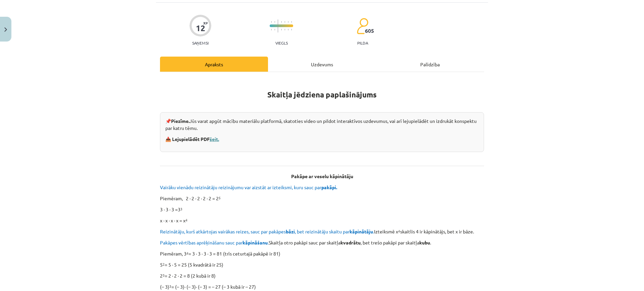 The image size is (644, 291). Describe the element at coordinates (214, 139) in the screenshot. I see `a: šeit.` at that location.